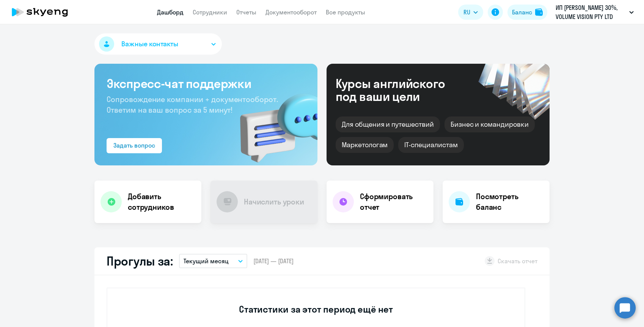  I want to click on span: Важные контакты, so click(150, 44).